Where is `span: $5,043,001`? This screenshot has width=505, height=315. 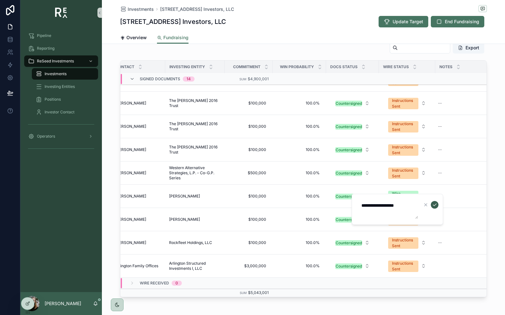 span: $5,043,001 is located at coordinates (258, 292).